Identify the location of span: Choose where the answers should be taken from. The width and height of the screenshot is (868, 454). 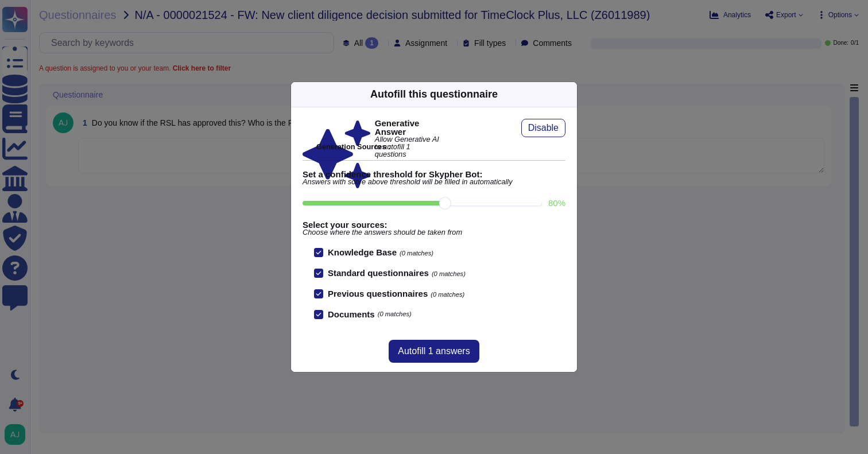
(434, 232).